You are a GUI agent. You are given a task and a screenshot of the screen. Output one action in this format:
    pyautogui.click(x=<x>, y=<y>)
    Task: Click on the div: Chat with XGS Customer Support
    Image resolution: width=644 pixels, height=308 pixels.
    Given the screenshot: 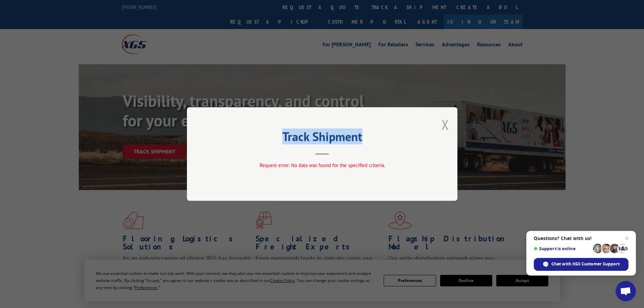 What is the action you would take?
    pyautogui.click(x=581, y=264)
    